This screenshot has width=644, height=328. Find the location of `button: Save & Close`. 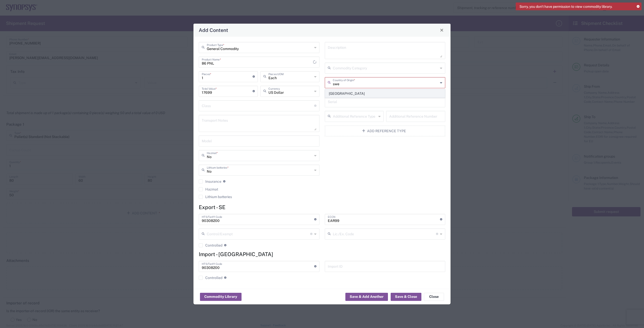

button: Save & Close is located at coordinates (406, 297).